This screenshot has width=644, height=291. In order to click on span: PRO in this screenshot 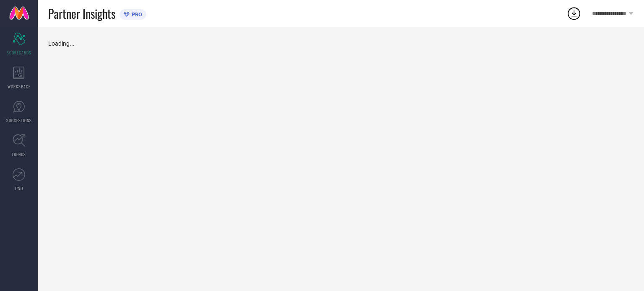, I will do `click(136, 14)`.